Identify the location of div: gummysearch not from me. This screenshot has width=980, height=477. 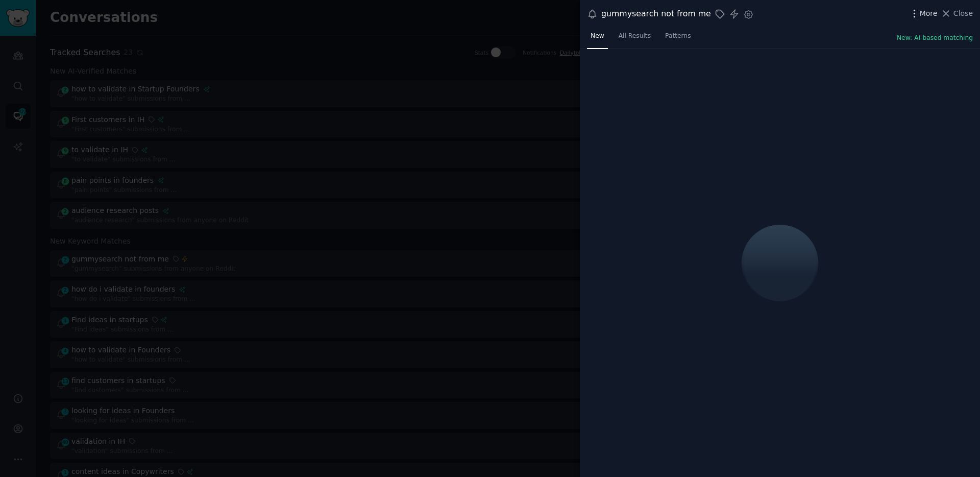
(656, 14).